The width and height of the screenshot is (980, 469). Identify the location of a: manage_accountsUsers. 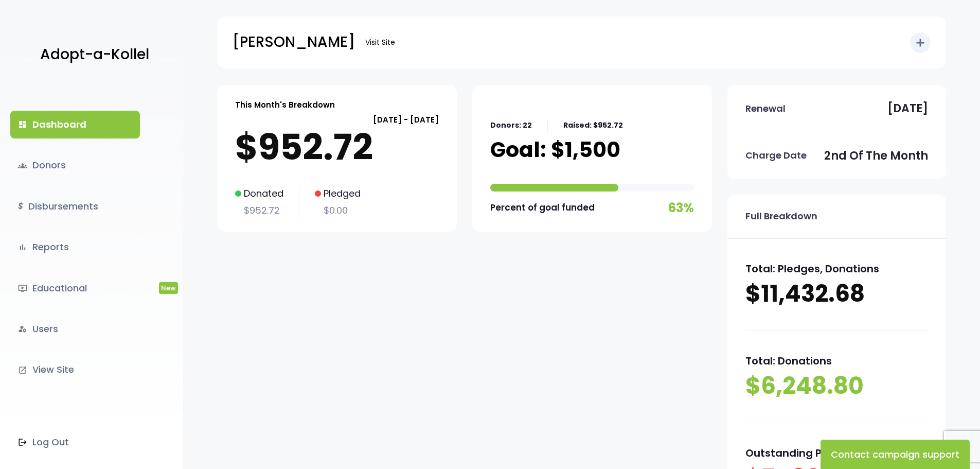
(75, 329).